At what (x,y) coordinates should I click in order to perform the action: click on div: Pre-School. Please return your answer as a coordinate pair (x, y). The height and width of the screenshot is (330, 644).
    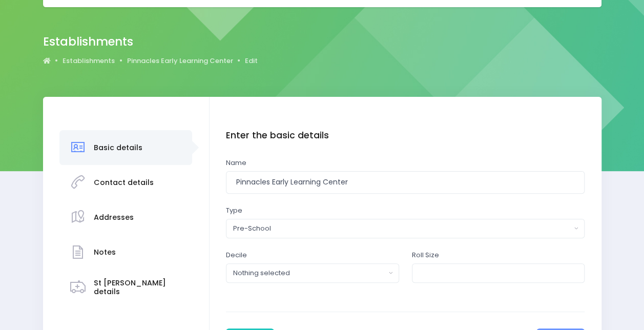
    Looking at the image, I should click on (402, 229).